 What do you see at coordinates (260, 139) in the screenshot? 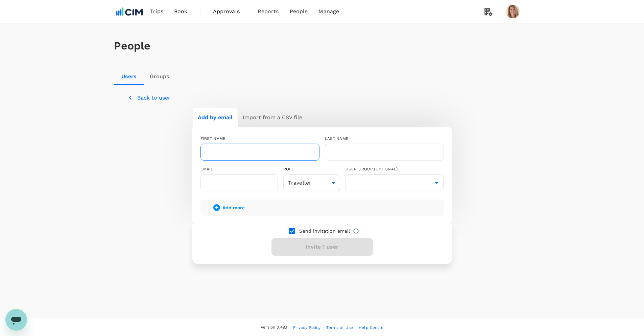
I see `div: FIRST NAME` at bounding box center [260, 139].